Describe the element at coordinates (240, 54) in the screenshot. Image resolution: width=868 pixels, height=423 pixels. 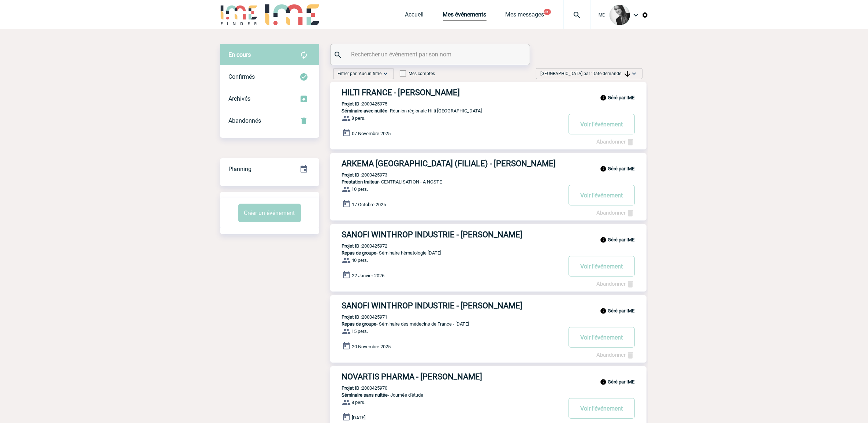
I see `span: En cours` at that location.